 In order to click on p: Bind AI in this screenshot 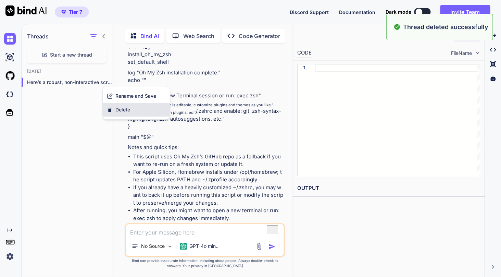, I will do `click(150, 36)`.